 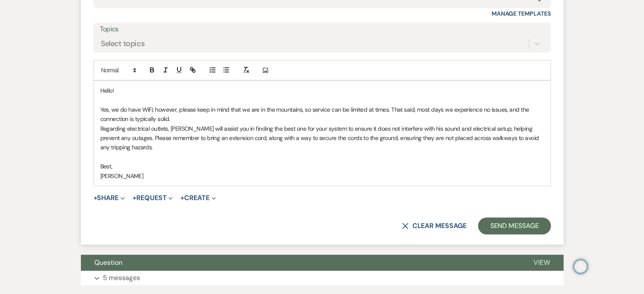 I want to click on button: Share, so click(x=109, y=198).